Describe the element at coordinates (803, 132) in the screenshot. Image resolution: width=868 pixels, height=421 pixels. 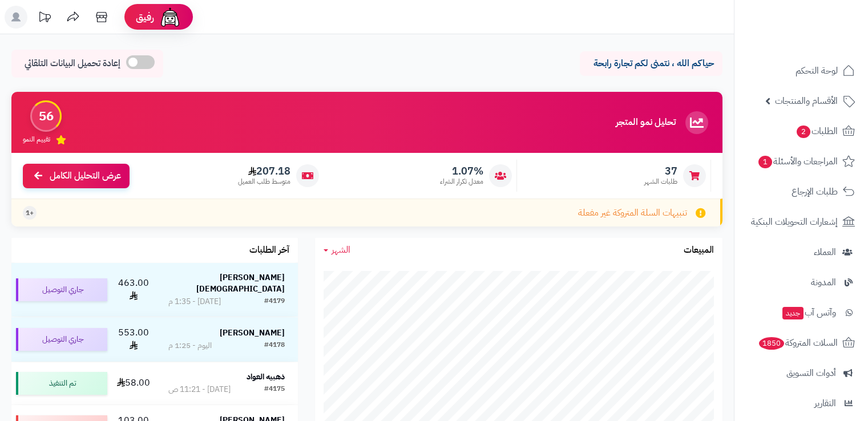
I see `span: 2` at that location.